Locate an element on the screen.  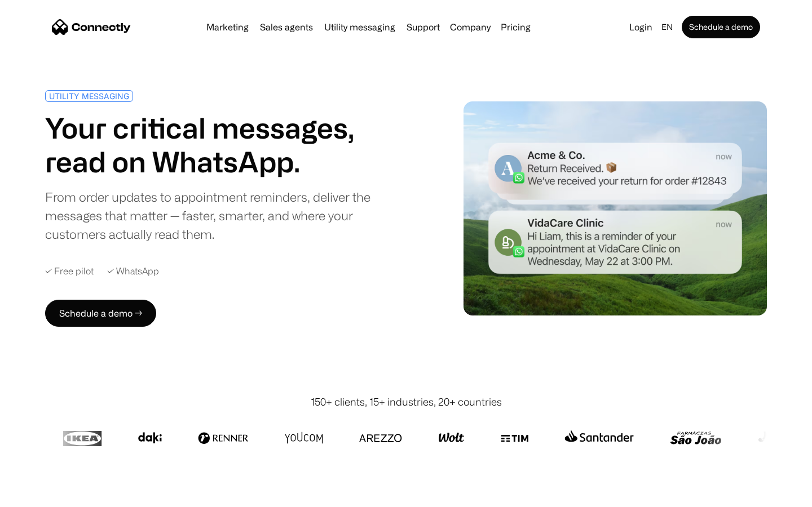
a: Login is located at coordinates (641, 27).